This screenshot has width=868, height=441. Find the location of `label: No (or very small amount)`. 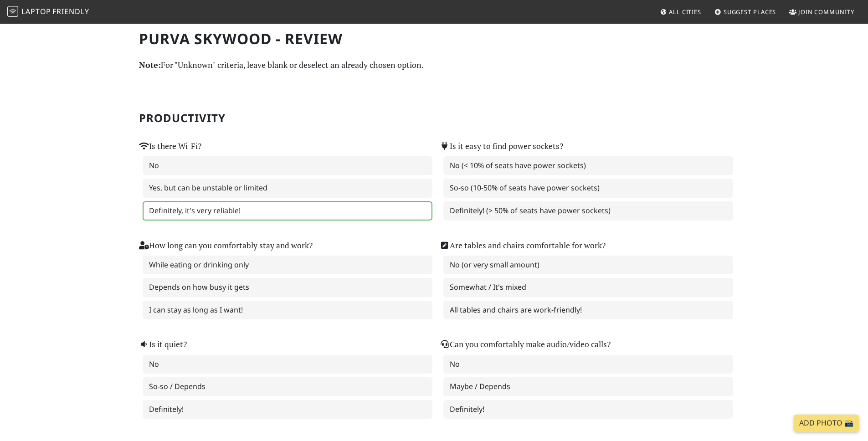

label: No (or very small amount) is located at coordinates (588, 265).